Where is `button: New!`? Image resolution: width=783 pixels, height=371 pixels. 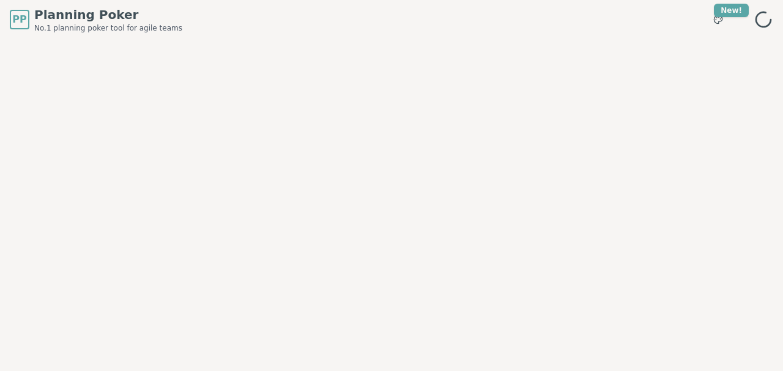 button: New! is located at coordinates (718, 20).